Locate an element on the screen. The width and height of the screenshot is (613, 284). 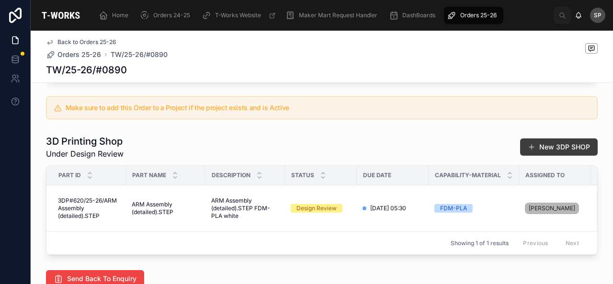
h1: 3D Printing Shop is located at coordinates (85, 141).